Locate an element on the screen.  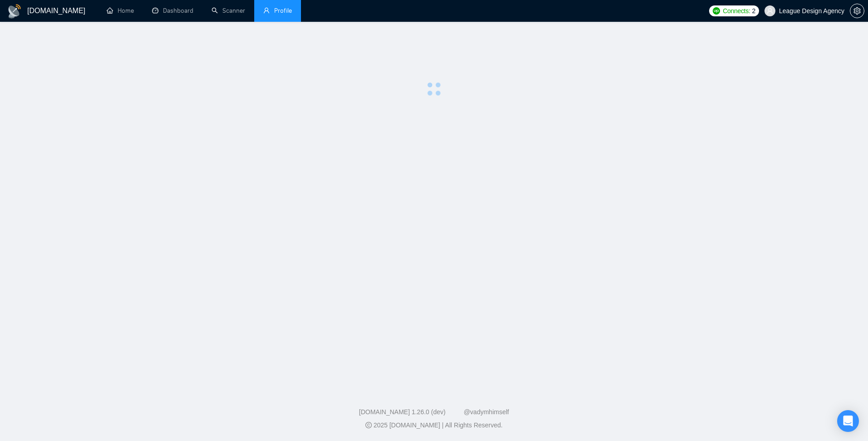
div: Open Intercom Messenger is located at coordinates (848, 421).